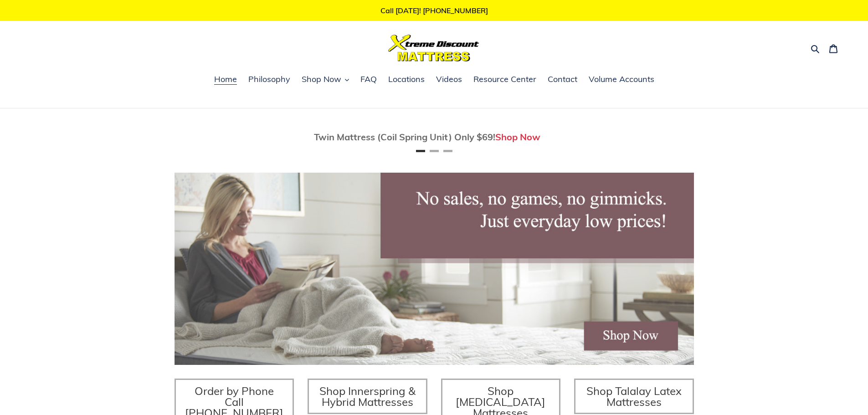 Image resolution: width=868 pixels, height=415 pixels. What do you see at coordinates (622, 79) in the screenshot?
I see `span: Volume Accounts` at bounding box center [622, 79].